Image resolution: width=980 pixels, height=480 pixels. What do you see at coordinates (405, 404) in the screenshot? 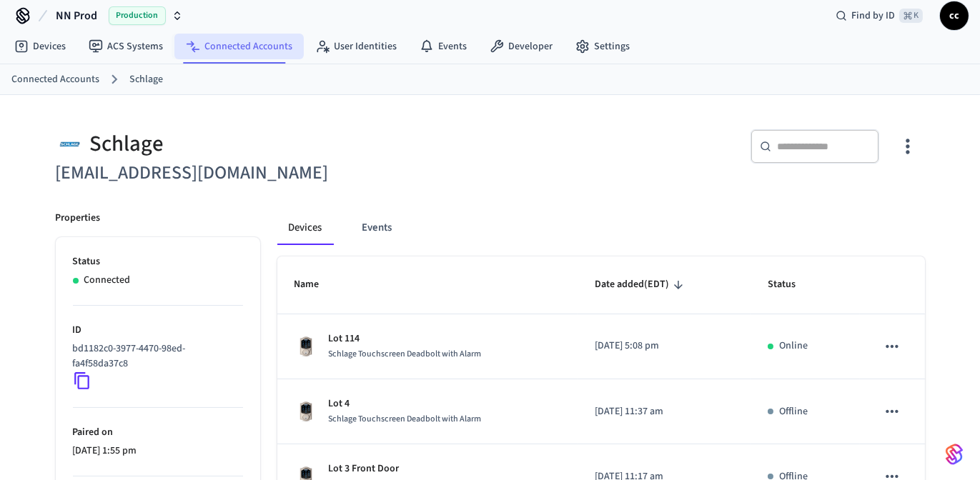
I see `p: Lot 4` at bounding box center [405, 404].